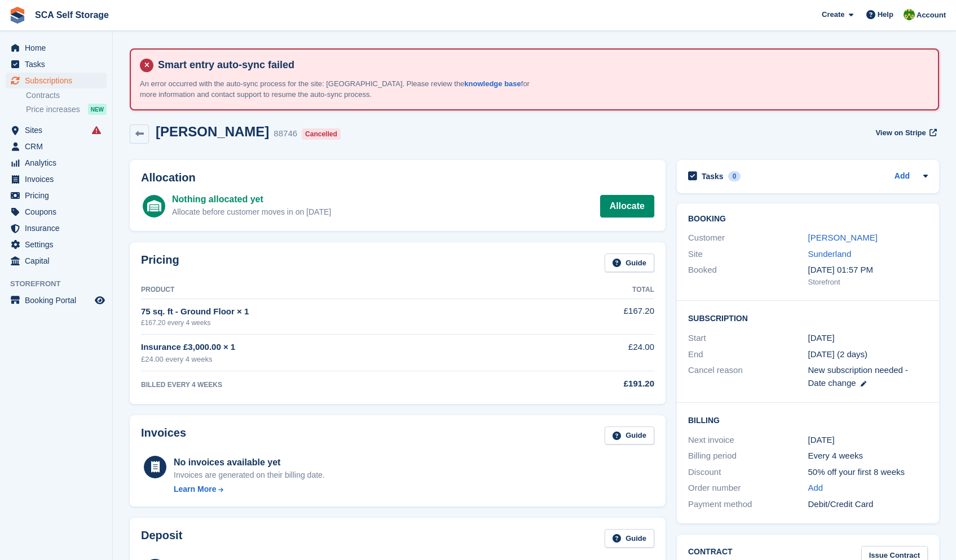  I want to click on th: Total, so click(597, 290).